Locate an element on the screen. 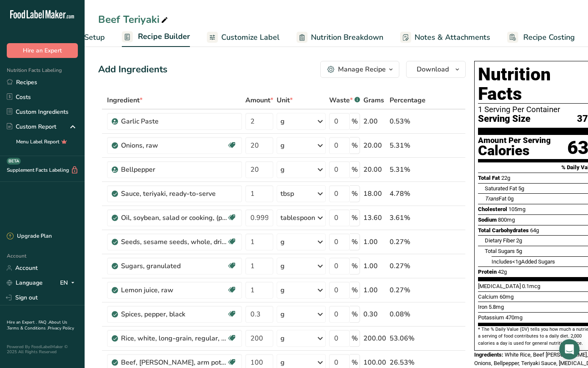 This screenshot has width=588, height=368. span: Protein is located at coordinates (487, 272).